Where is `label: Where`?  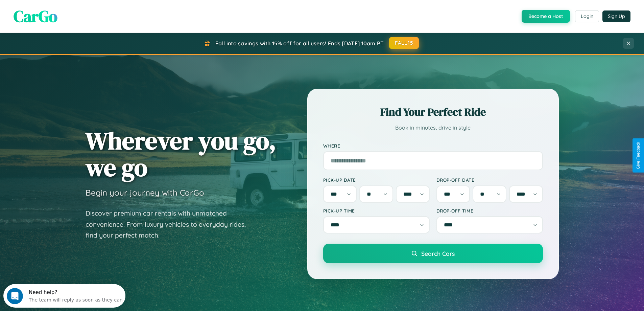 label: Where is located at coordinates (433, 145).